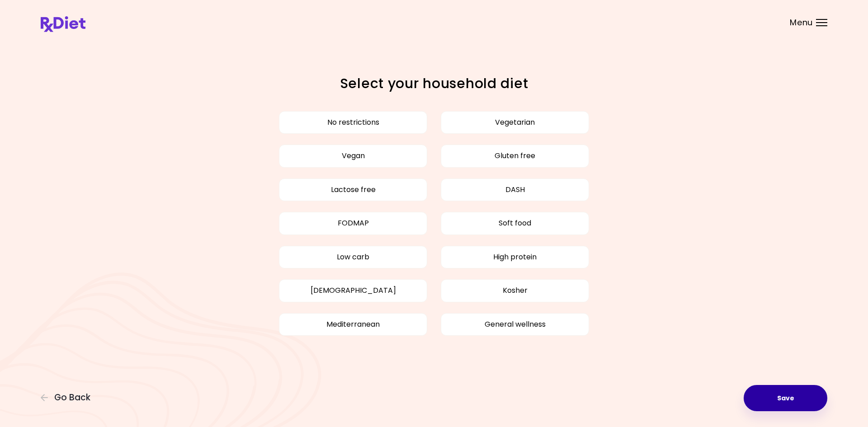 This screenshot has width=868, height=427. What do you see at coordinates (434, 83) in the screenshot?
I see `h1: Select your household diet` at bounding box center [434, 83].